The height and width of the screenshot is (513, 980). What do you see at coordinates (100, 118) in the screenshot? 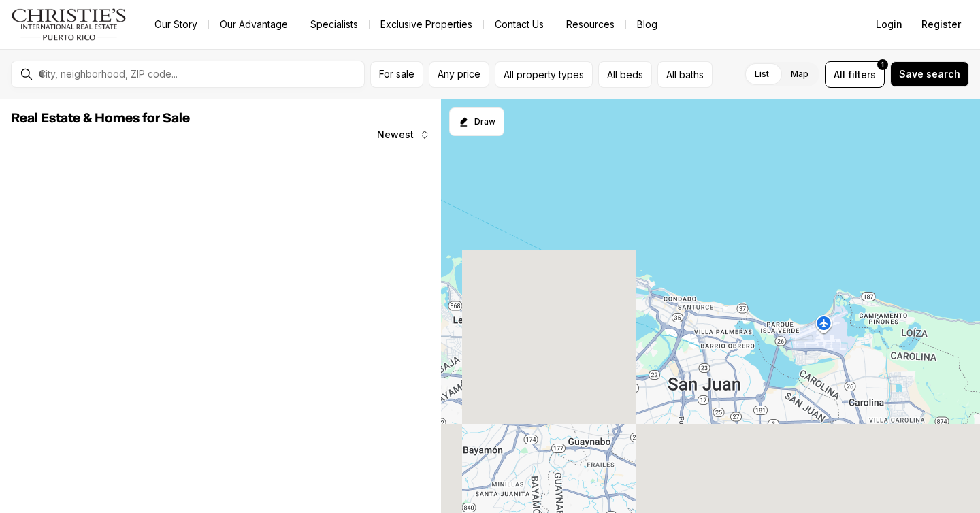
I see `span: Real Estate & Homes for Sale` at bounding box center [100, 118].